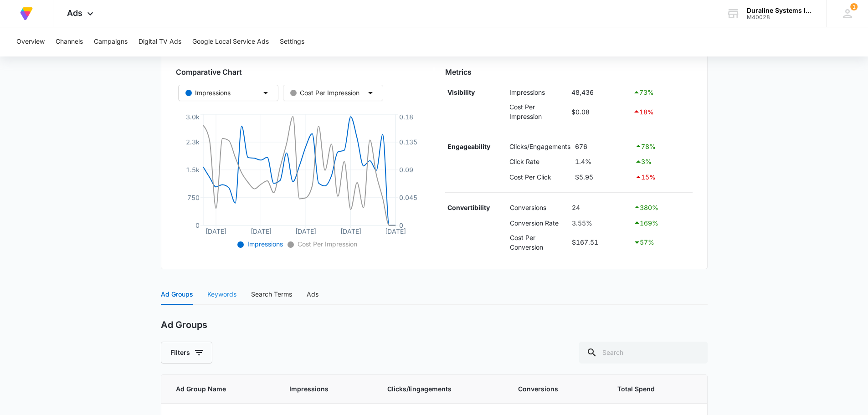  Describe the element at coordinates (299, 72) in the screenshot. I see `h3: Comparative Chart` at that location.